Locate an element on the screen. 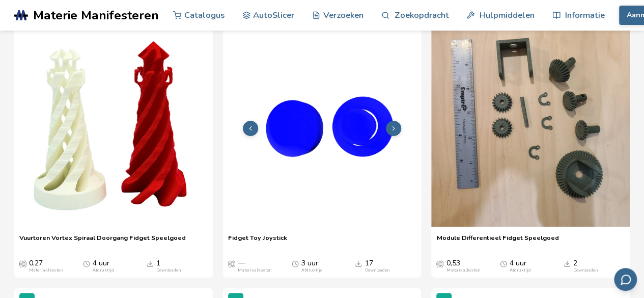 This screenshot has width=644, height=298. font: Fidget Toy Joystick is located at coordinates (257, 238).